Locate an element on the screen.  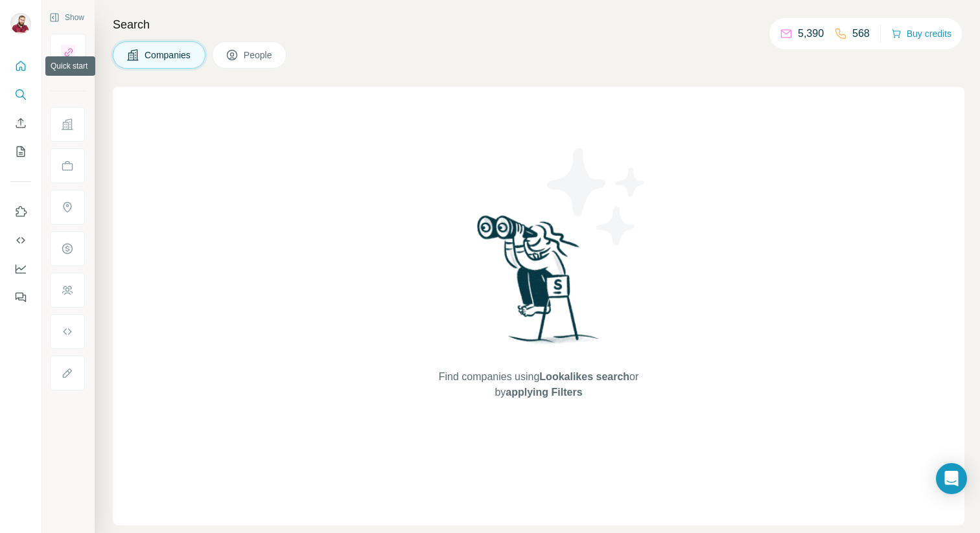
img: Surfe Illustration - Woman searching with binoculars is located at coordinates (539, 284).